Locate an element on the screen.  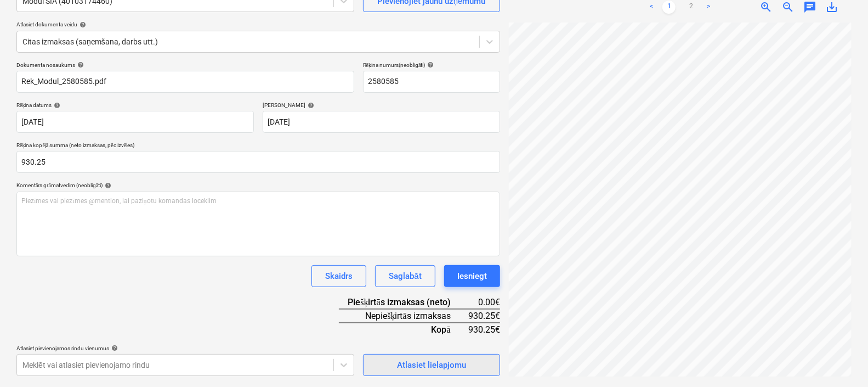
div: Rēķina numurs (neobligāti) is located at coordinates (431, 65).